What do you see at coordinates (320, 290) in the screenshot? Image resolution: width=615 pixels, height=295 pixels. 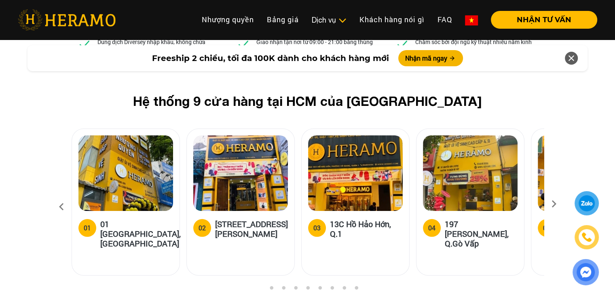 I see `button: 6` at bounding box center [320, 290].